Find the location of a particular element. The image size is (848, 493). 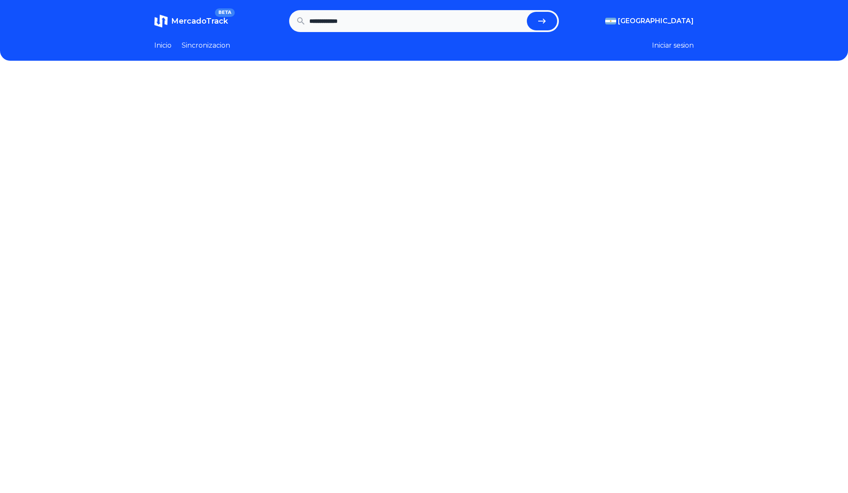

a: Sincronizacion is located at coordinates (206, 46).